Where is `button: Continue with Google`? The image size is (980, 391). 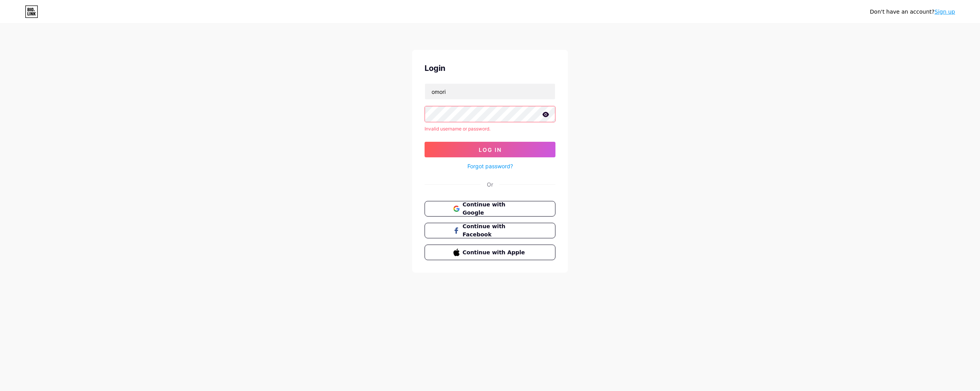
button: Continue with Google is located at coordinates (490, 208).